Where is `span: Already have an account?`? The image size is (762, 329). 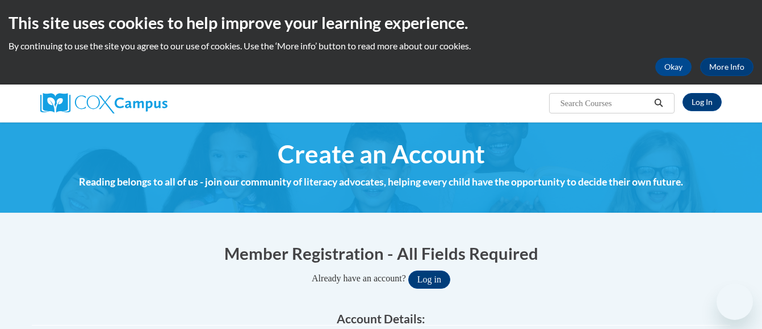 span: Already have an account? is located at coordinates (359, 278).